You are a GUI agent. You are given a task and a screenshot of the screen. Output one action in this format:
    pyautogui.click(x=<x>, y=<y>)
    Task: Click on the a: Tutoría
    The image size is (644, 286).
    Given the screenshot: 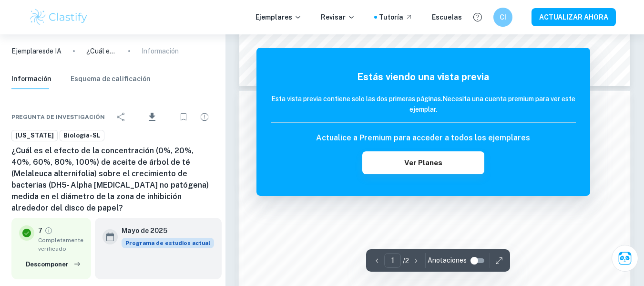 What is the action you would take?
    pyautogui.click(x=396, y=17)
    